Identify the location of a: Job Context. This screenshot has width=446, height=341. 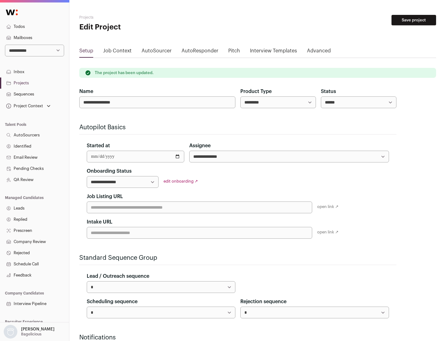
(117, 52).